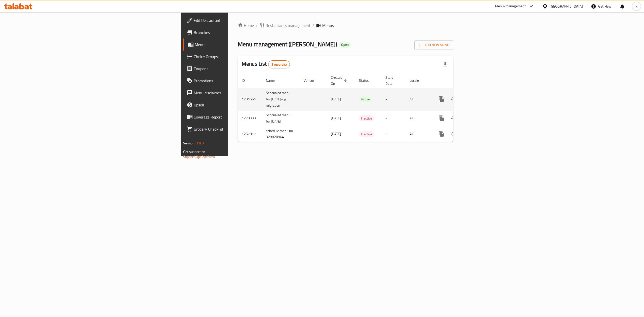  What do you see at coordinates (236, 20) in the screenshot?
I see `a: Edit Restaurant` at bounding box center [236, 20].